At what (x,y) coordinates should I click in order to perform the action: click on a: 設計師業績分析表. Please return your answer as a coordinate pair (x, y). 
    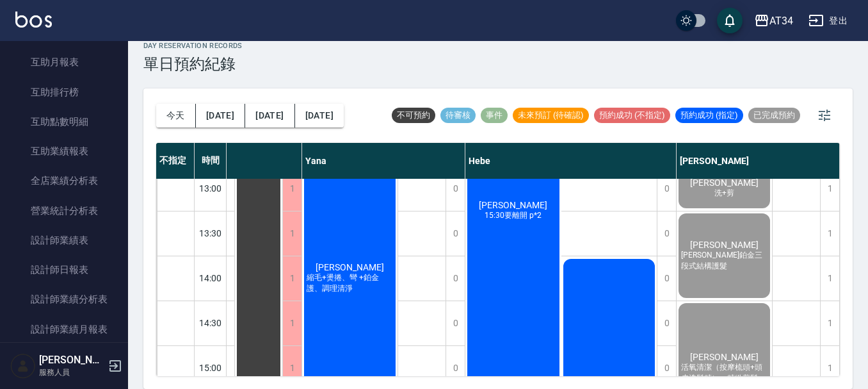
    Looking at the image, I should click on (64, 299).